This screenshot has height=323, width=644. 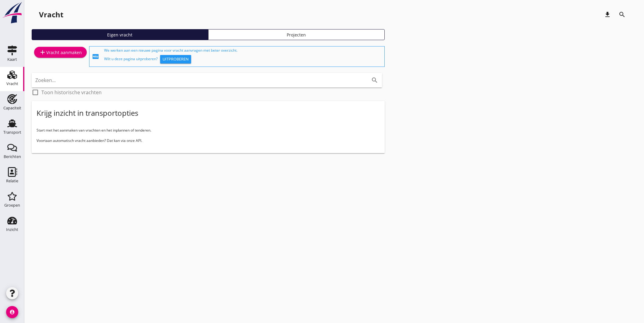 What do you see at coordinates (72, 93) in the screenshot?
I see `label: Toon historische vrachten` at bounding box center [72, 93].